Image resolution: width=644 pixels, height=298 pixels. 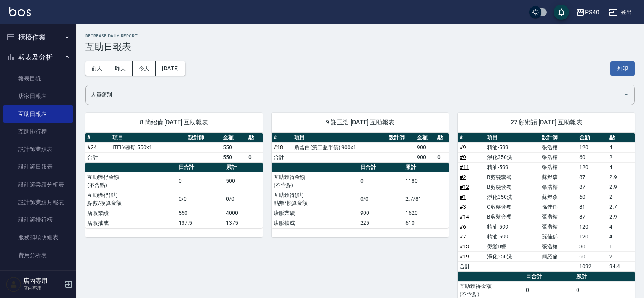 I want to click on td: 合計, so click(x=282, y=157).